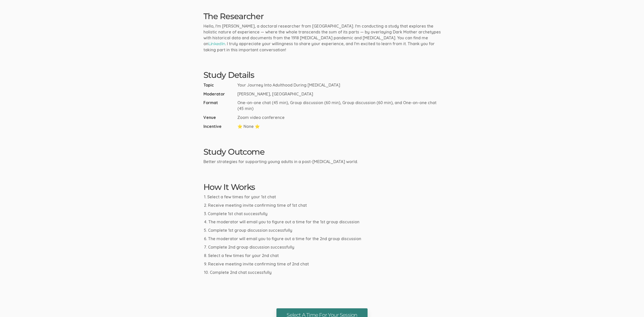  I want to click on li: The moderator will email you to figure out a time for the 1st group discussion, so click(322, 222).